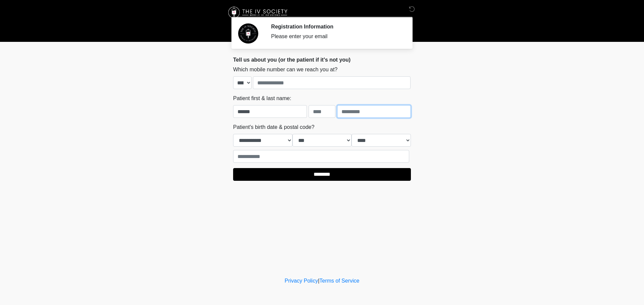  I want to click on img: Agent Avatar, so click(248, 34).